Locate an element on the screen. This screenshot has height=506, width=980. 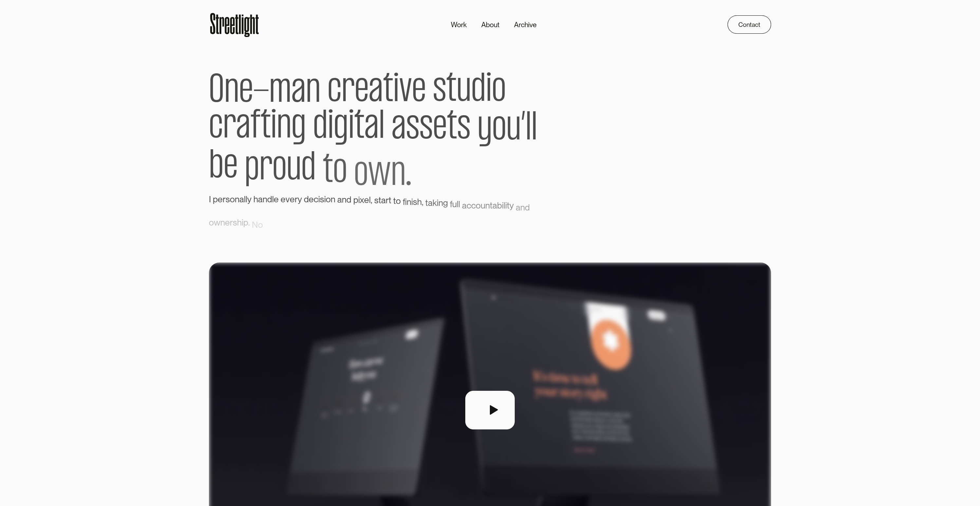
div: Work is located at coordinates (459, 24).